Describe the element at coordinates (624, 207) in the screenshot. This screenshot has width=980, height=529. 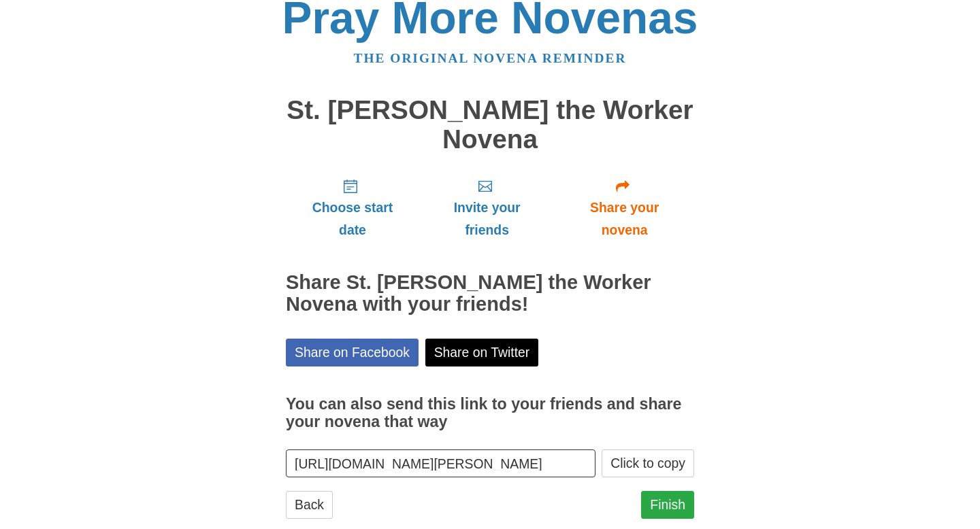
I see `a: Share your novena` at that location.